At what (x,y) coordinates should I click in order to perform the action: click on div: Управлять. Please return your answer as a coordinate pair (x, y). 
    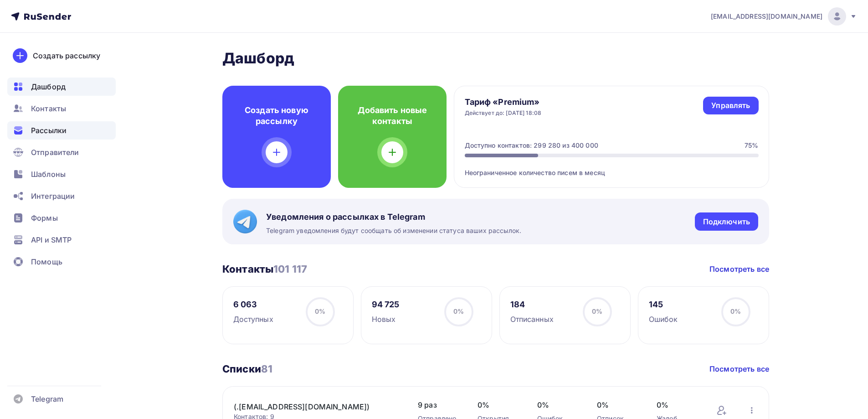
    Looking at the image, I should click on (730, 106).